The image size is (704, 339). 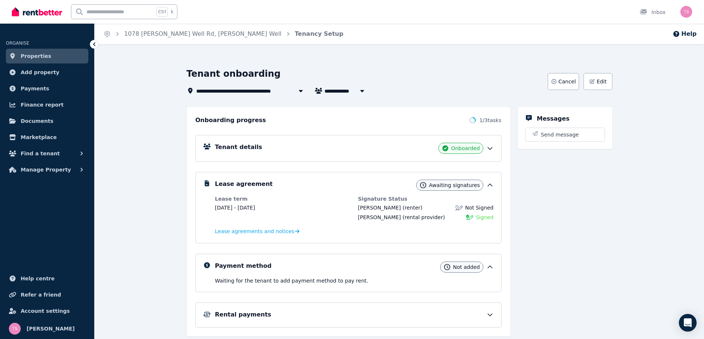 What do you see at coordinates (47, 279) in the screenshot?
I see `a: Help centre` at bounding box center [47, 279].